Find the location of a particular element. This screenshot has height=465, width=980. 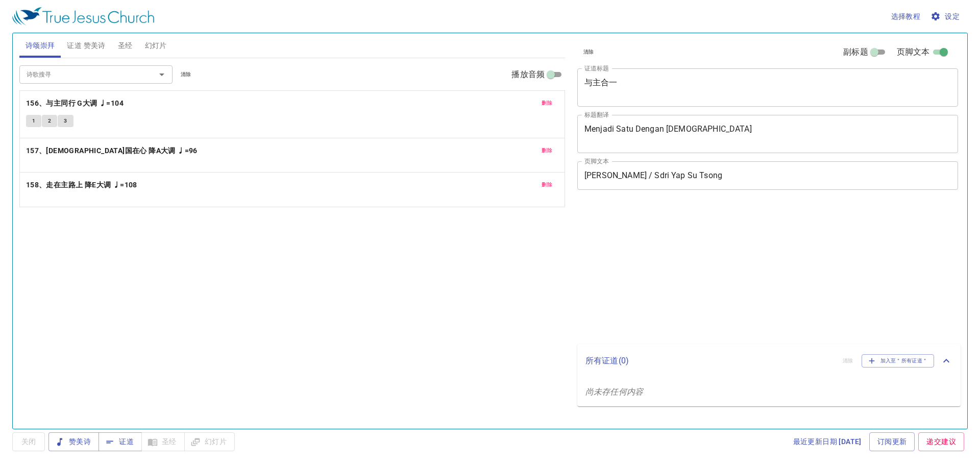

b: 156、与主同行 G大调 ♩=104 is located at coordinates (75, 103).